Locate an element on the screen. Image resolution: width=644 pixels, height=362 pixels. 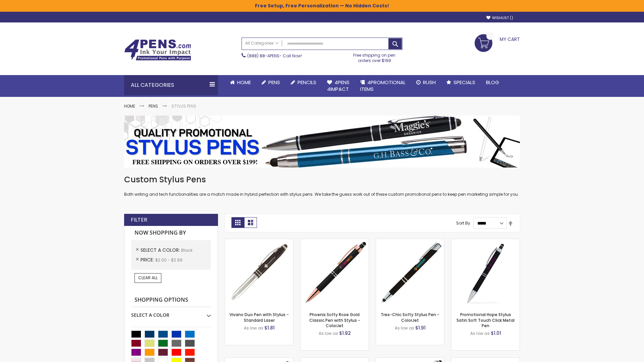
a: (888) 88-4PENS is located at coordinates (263, 55).